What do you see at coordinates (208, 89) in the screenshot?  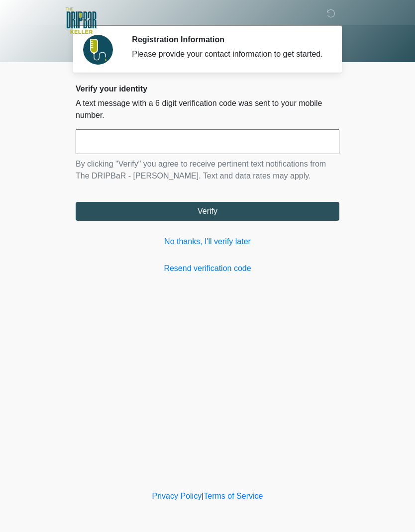 I see `h2: Verify your identity` at bounding box center [208, 89].